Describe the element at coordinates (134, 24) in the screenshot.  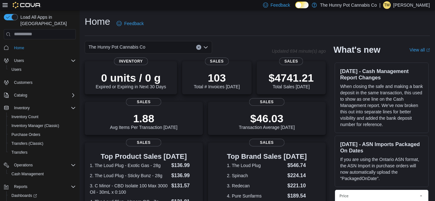
I see `span: Feedback` at that location.